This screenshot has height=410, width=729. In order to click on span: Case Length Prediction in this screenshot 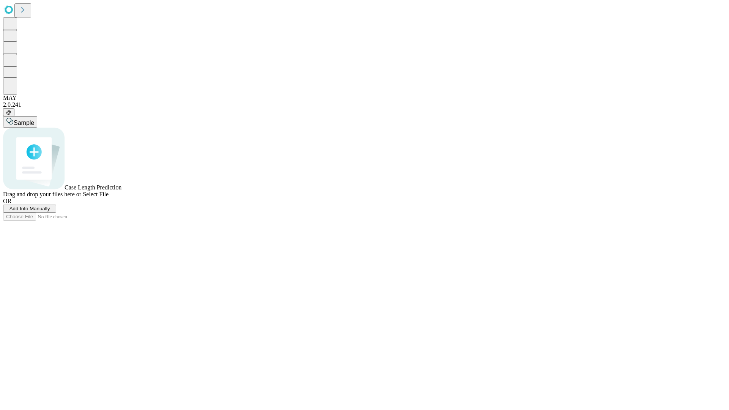, I will do `click(93, 187)`.